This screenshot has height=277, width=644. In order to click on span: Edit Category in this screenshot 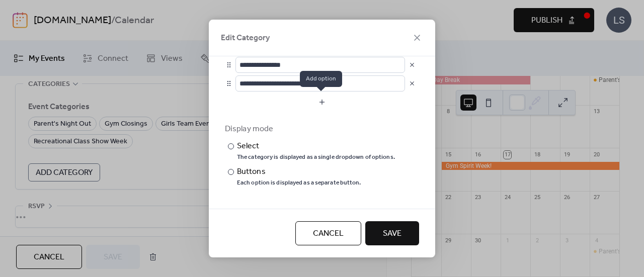, I will do `click(245, 38)`.